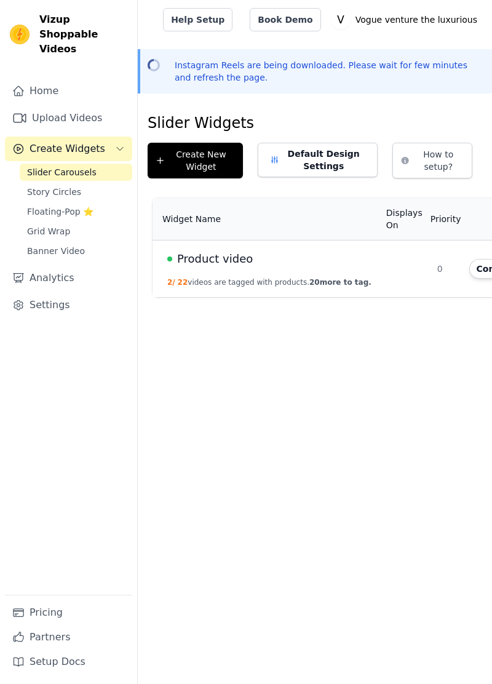 The height and width of the screenshot is (684, 492). I want to click on span: 22, so click(183, 282).